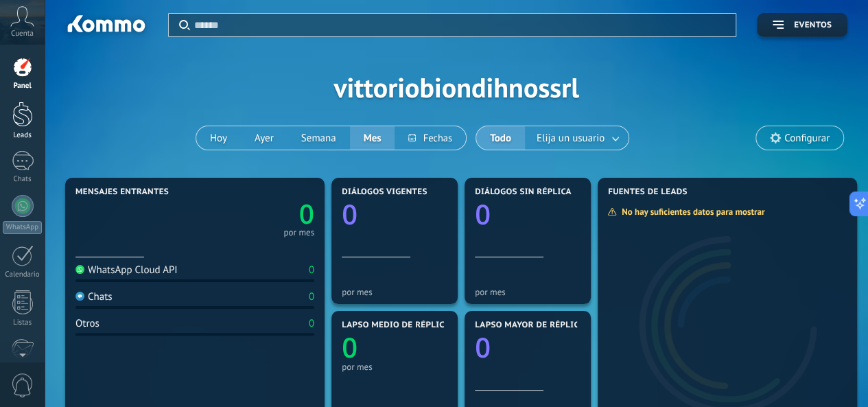  What do you see at coordinates (396, 325) in the screenshot?
I see `span: Lapso medio de réplica` at bounding box center [396, 325].